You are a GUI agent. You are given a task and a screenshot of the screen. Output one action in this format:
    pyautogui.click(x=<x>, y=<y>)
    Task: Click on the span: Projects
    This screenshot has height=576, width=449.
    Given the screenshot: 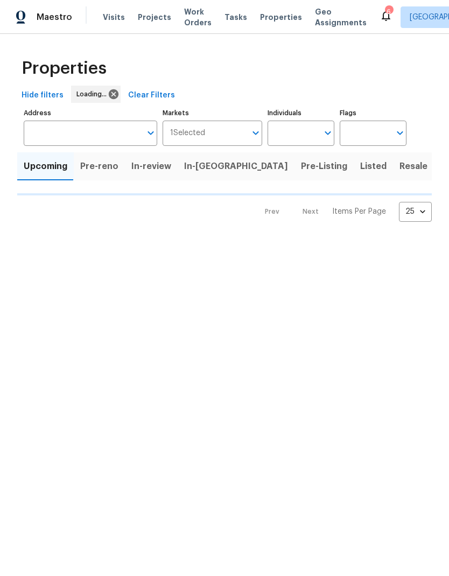 What is the action you would take?
    pyautogui.click(x=155, y=17)
    